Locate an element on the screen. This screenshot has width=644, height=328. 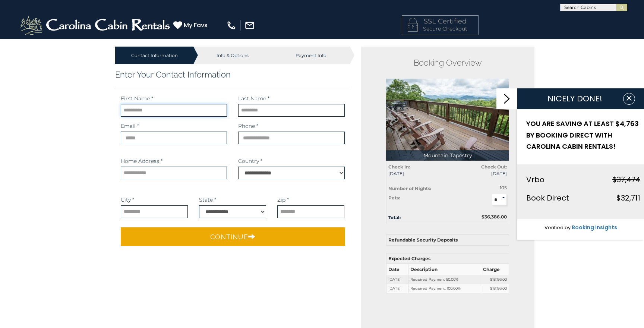
th: Charge is located at coordinates (495, 269).